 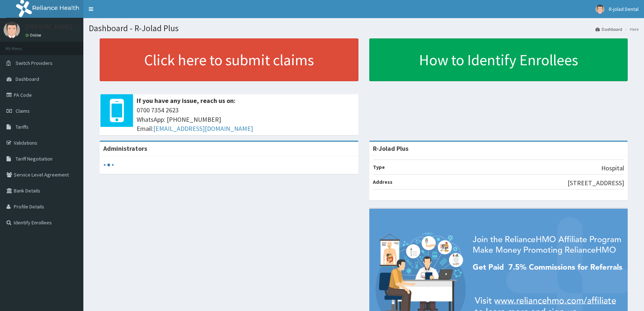 I want to click on span: Switch Providers, so click(x=34, y=63).